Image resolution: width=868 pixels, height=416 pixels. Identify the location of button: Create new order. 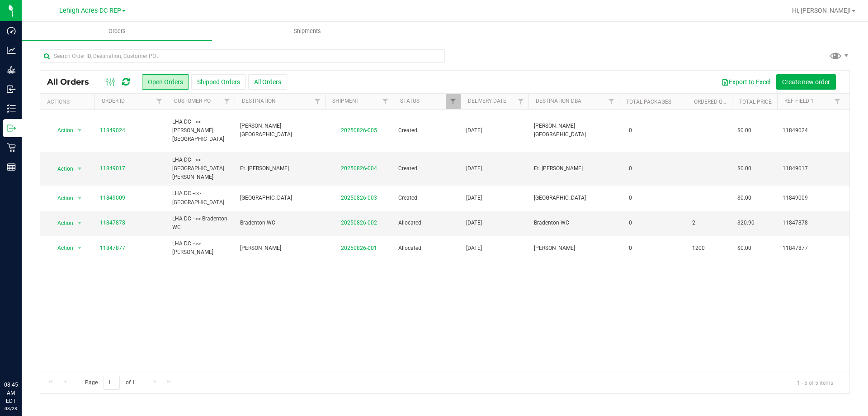
(806, 82).